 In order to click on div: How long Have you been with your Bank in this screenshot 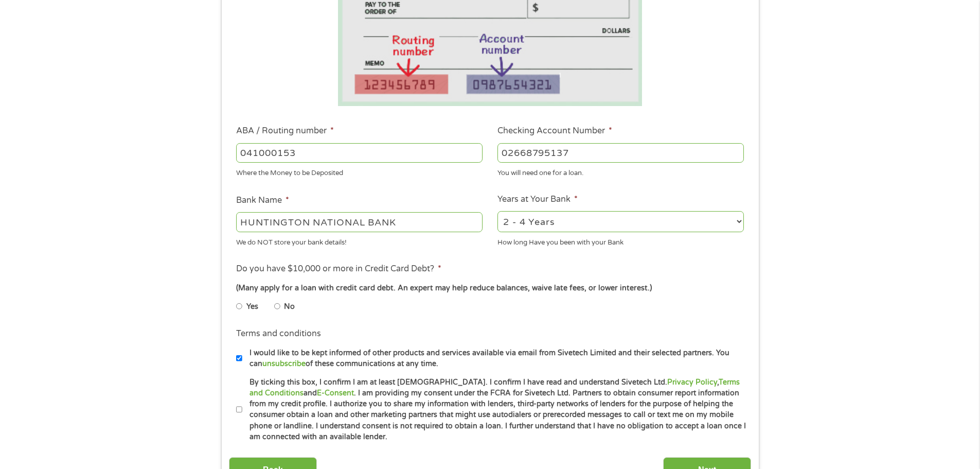, I will do `click(621, 241)`.